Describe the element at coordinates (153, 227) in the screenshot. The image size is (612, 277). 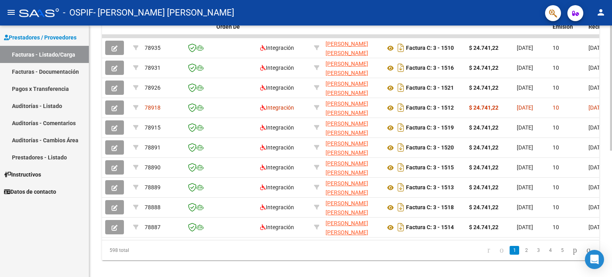
I see `span: 78887` at that location.